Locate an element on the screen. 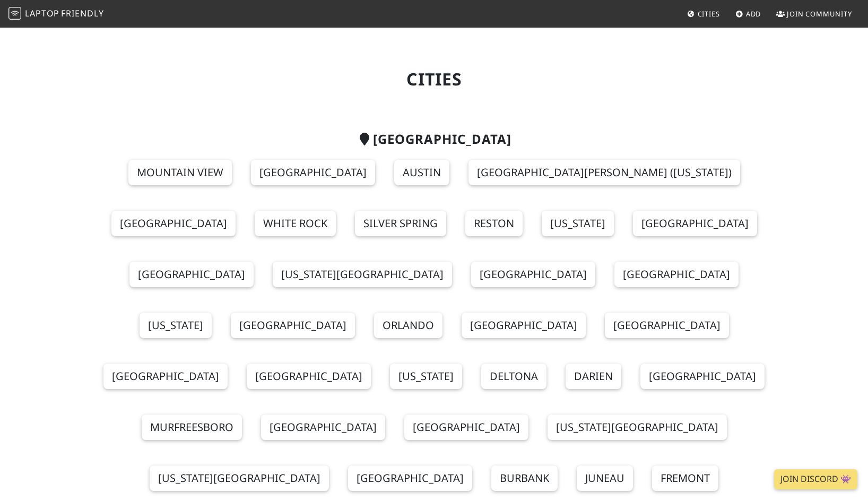 This screenshot has width=868, height=500. span: Friendly is located at coordinates (82, 13).